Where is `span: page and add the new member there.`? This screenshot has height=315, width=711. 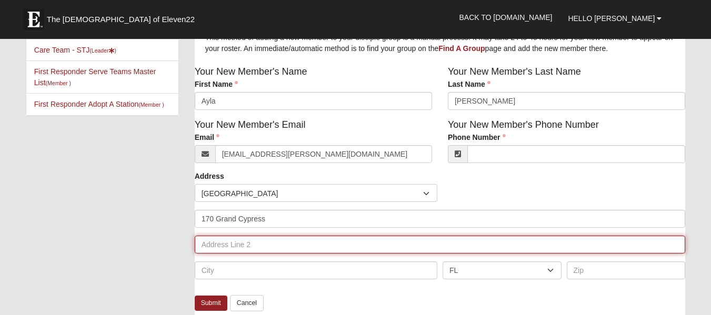 span: page and add the new member there. is located at coordinates (547, 48).